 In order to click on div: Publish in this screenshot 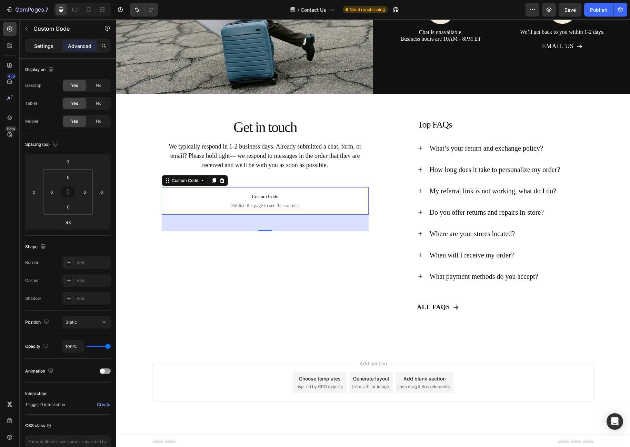, I will do `click(598, 10)`.